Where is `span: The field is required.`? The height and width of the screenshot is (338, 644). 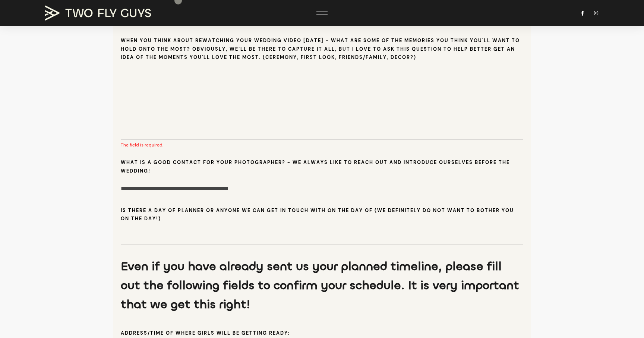
span: The field is required. is located at coordinates (322, 145).